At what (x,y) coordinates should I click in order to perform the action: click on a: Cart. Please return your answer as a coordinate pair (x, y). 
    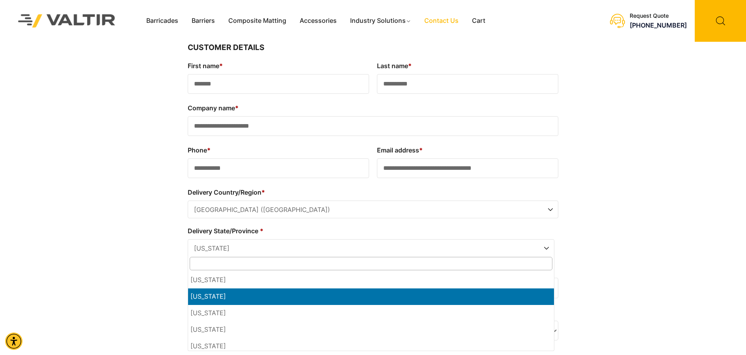
    Looking at the image, I should click on (478, 21).